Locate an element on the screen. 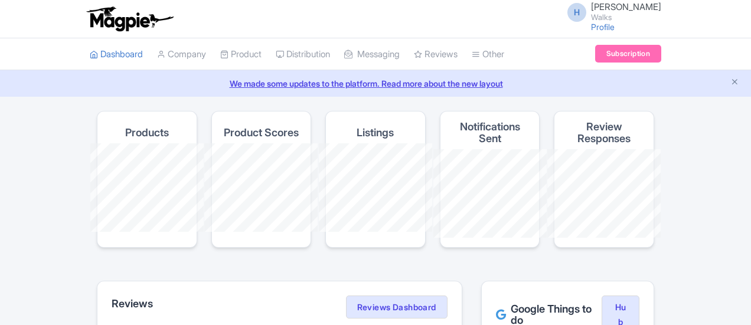 Image resolution: width=751 pixels, height=325 pixels. a: Other is located at coordinates (488, 54).